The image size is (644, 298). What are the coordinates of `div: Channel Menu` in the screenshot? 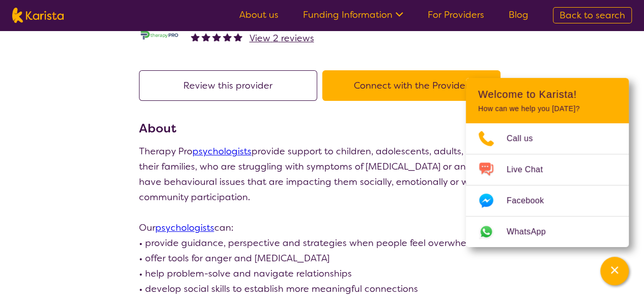 It's located at (547, 163).